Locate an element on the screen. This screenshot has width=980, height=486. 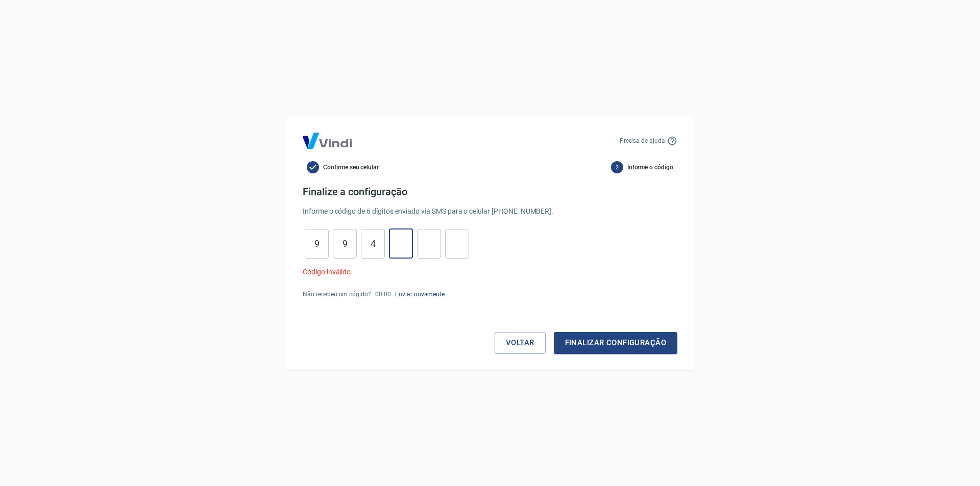
p: Código inválido. is located at coordinates (490, 272).